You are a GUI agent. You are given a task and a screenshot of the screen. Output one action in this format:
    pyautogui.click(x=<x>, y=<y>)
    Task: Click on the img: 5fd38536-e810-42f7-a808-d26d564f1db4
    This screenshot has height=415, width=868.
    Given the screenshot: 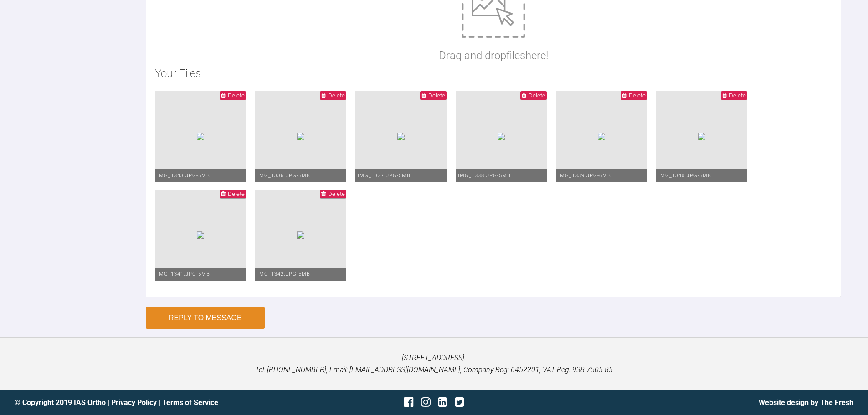 What is the action you would take?
    pyautogui.click(x=602, y=136)
    